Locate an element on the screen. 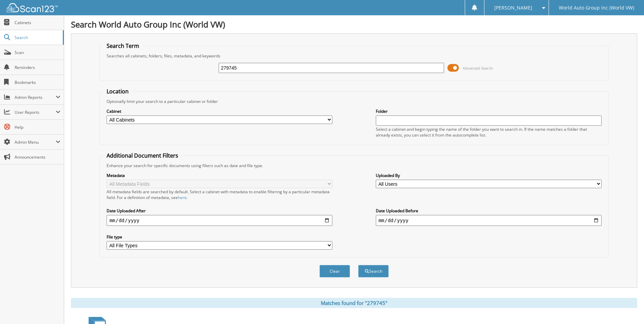 This screenshot has height=324, width=644. span: Advanced Search is located at coordinates (478, 68).